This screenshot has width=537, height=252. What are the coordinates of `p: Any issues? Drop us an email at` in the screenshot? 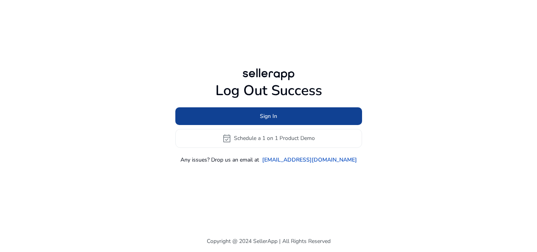 It's located at (220, 160).